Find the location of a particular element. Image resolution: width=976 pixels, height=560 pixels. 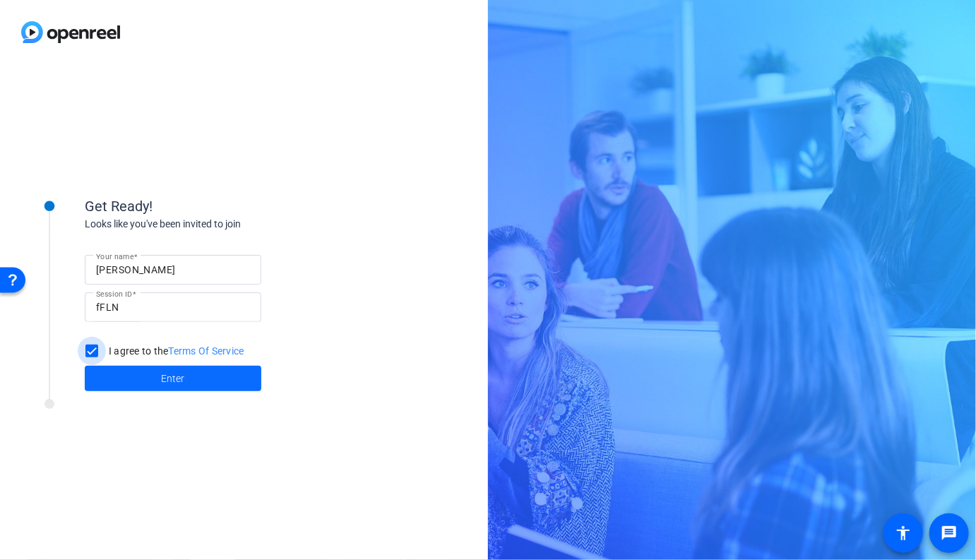

a: Terms Of Service is located at coordinates (206, 351).